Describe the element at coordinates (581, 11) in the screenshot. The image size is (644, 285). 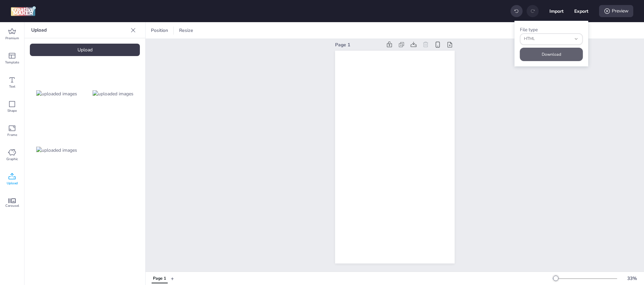
I see `button: Export` at that location.